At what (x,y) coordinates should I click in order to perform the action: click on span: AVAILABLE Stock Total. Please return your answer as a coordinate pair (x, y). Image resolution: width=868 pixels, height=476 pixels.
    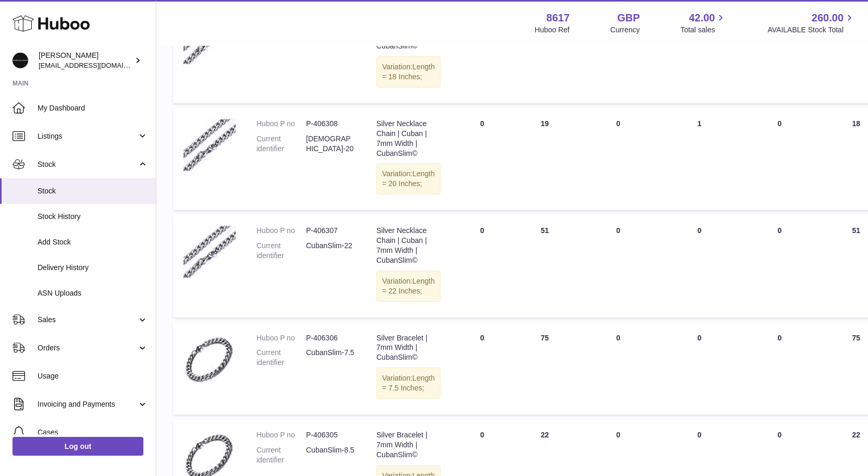
    Looking at the image, I should click on (812, 30).